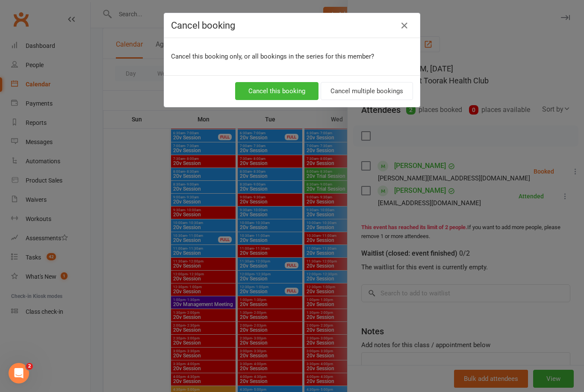 Image resolution: width=584 pixels, height=392 pixels. I want to click on p: Cancel this booking only, or all bookings in the series for this member?, so click(292, 56).